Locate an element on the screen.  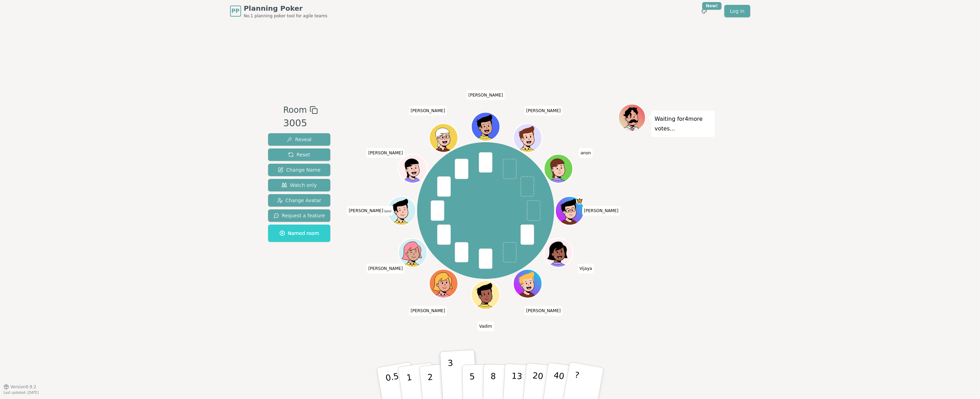
button: Reveal is located at coordinates (299, 140).